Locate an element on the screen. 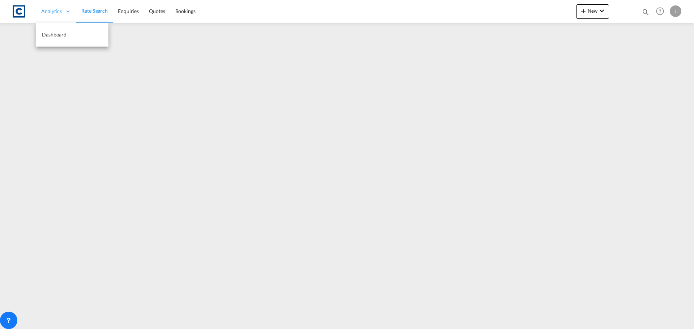 This screenshot has width=694, height=329. button: icon-plus 400-fgNewicon-chevron-down is located at coordinates (593, 12).